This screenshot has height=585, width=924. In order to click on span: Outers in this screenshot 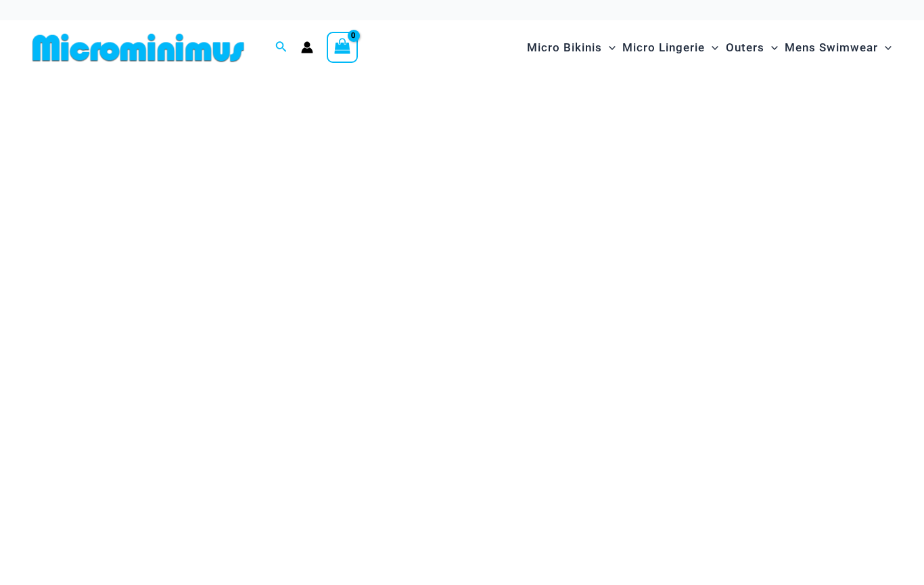, I will do `click(744, 47)`.